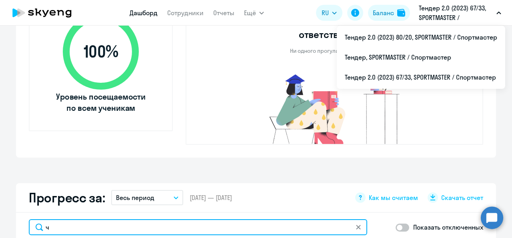  What do you see at coordinates (335, 51) in the screenshot?
I see `p: Ни одного прогула за этот период` at bounding box center [335, 51].